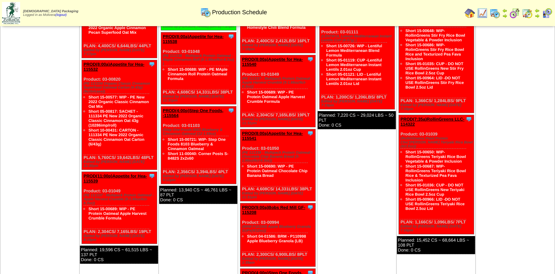 Image resolution: width=555 pixels, height=274 pixels. Describe the element at coordinates (196, 144) in the screenshot. I see `a: Short 15-00721: WIP- Step One Foods 8103 Blueberry & Cinnamon Oatmeal` at that location.